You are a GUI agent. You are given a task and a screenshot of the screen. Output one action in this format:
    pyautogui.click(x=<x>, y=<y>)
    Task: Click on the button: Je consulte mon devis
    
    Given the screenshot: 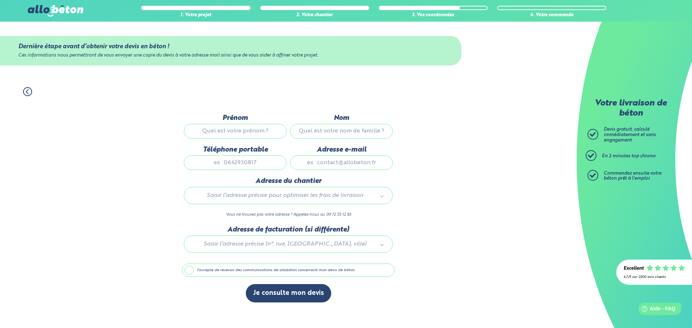 What is the action you would take?
    pyautogui.click(x=288, y=293)
    